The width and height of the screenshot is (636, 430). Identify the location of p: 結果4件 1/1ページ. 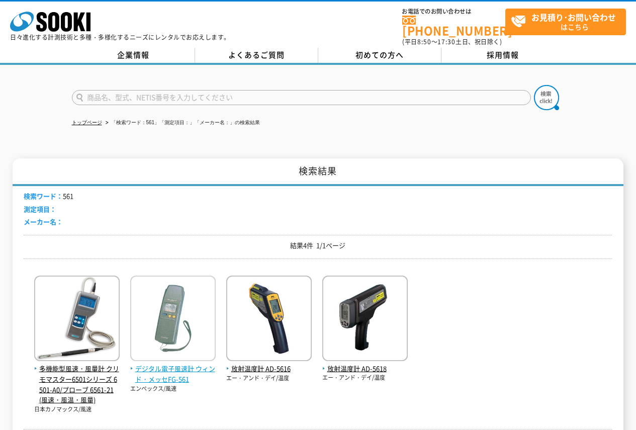
(318, 245).